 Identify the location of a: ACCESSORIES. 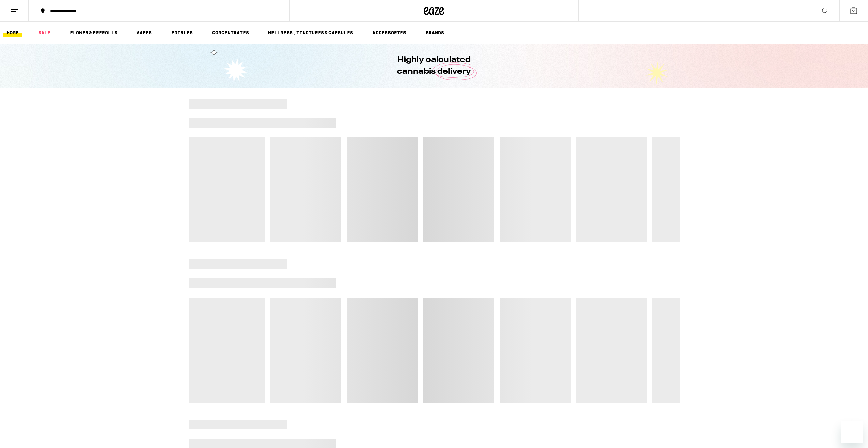
(389, 32).